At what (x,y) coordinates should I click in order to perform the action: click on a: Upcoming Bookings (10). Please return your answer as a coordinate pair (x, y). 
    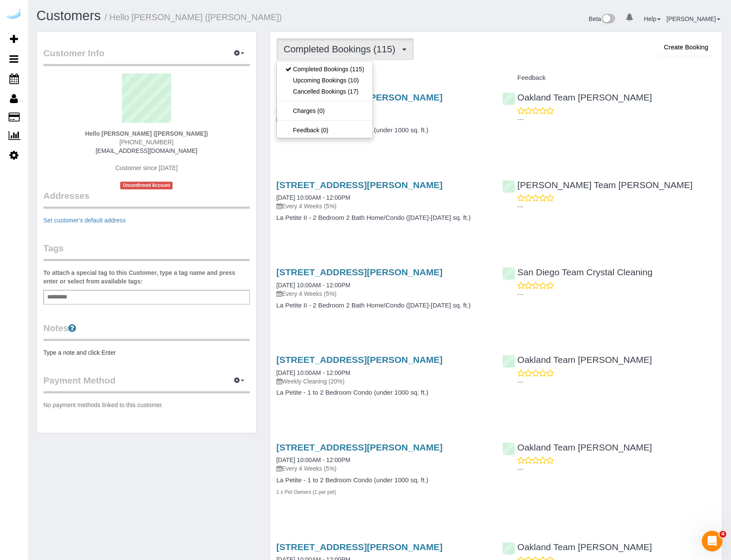
    Looking at the image, I should click on (325, 81).